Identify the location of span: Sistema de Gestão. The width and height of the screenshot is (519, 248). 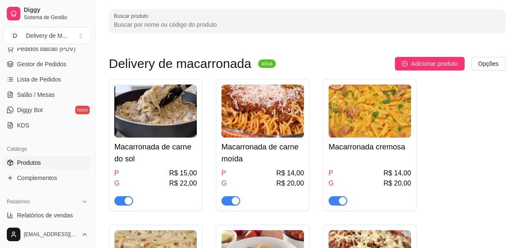
(56, 17).